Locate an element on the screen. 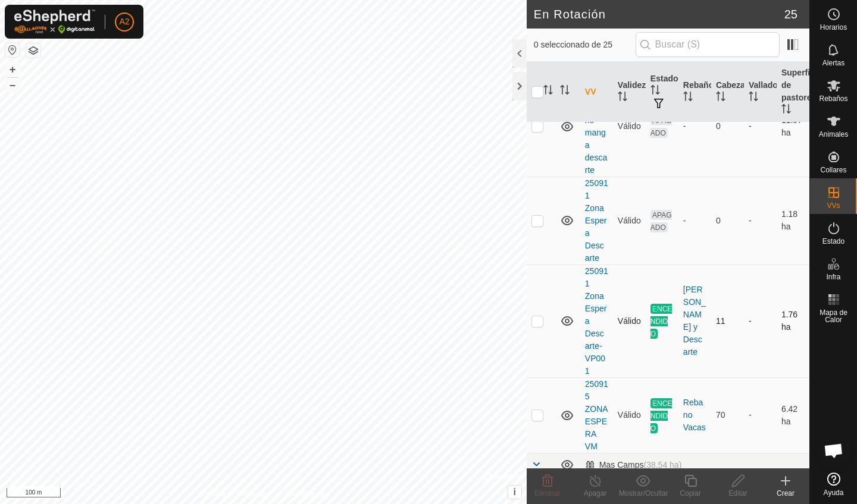  th: VV is located at coordinates (596, 92).